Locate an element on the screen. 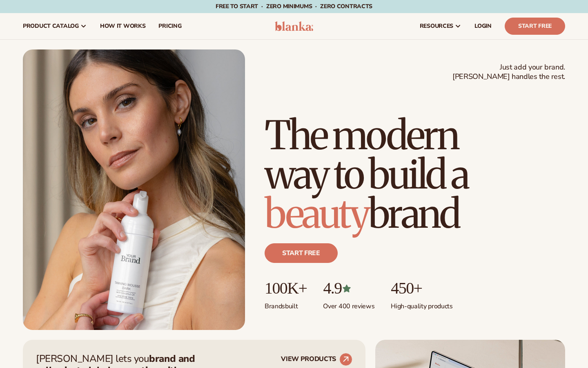 The width and height of the screenshot is (588, 368). h1: The modern way to build a brand is located at coordinates (415, 175).